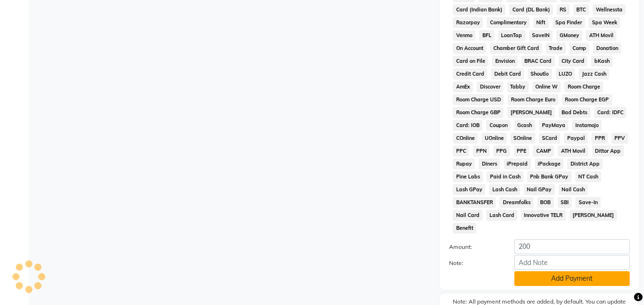 Image resolution: width=644 pixels, height=305 pixels. I want to click on span: Nift, so click(541, 22).